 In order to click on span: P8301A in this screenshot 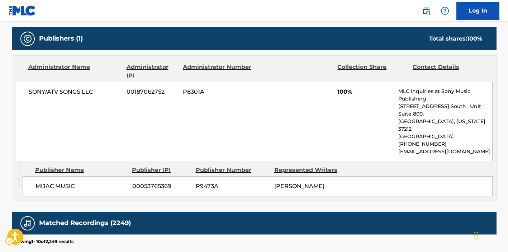, I will do `click(218, 92)`.